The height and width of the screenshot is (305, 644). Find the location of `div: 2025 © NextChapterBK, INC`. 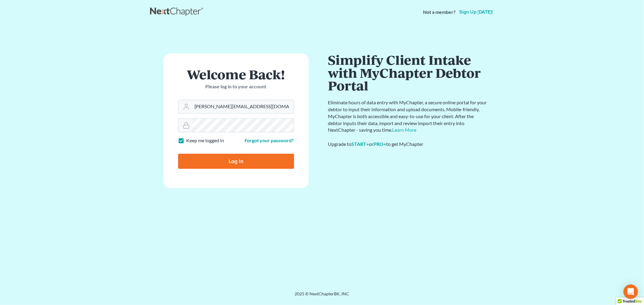

div: 2025 © NextChapterBK, INC is located at coordinates (322, 296).